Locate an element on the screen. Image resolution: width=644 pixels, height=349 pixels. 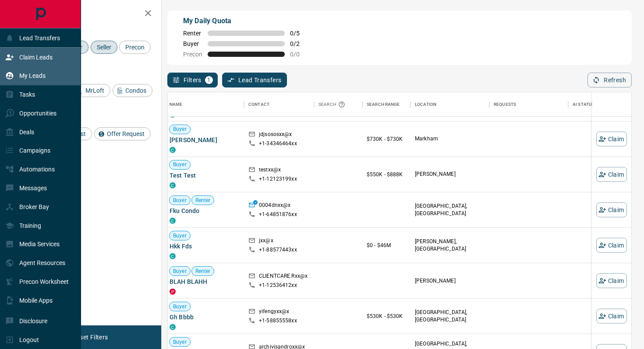
p: +1- 88577443xx is located at coordinates (278, 250).